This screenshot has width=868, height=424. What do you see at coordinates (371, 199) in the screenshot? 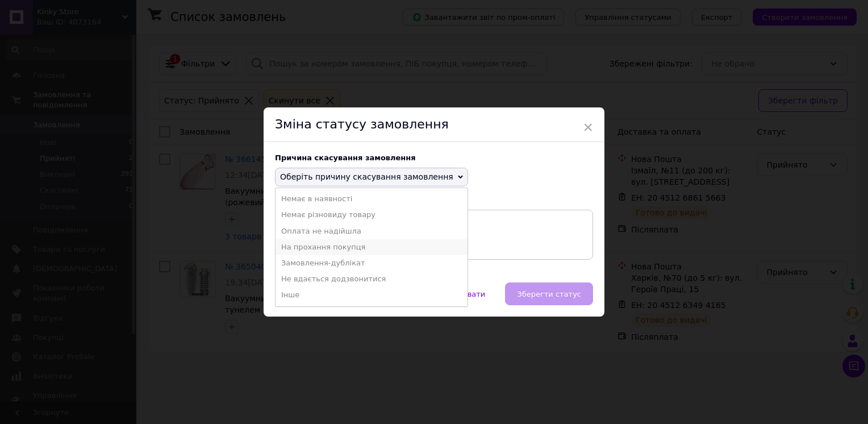
I see `li: Немає в наявності` at bounding box center [371, 199].